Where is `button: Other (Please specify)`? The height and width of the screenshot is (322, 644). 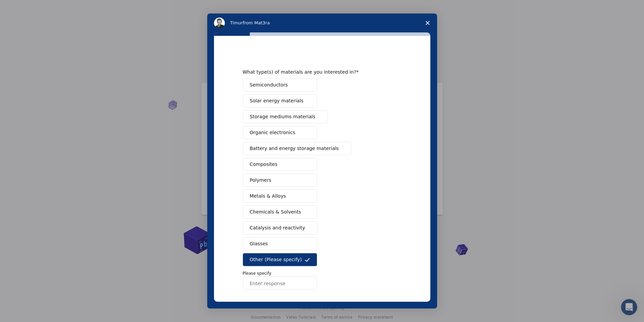
button: Other (Please specify) is located at coordinates (280, 260).